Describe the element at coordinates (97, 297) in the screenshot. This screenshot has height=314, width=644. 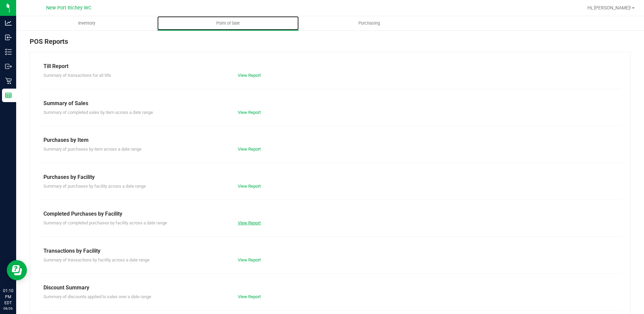
I see `span: Summary of discounts applied to sales over a date range` at that location.